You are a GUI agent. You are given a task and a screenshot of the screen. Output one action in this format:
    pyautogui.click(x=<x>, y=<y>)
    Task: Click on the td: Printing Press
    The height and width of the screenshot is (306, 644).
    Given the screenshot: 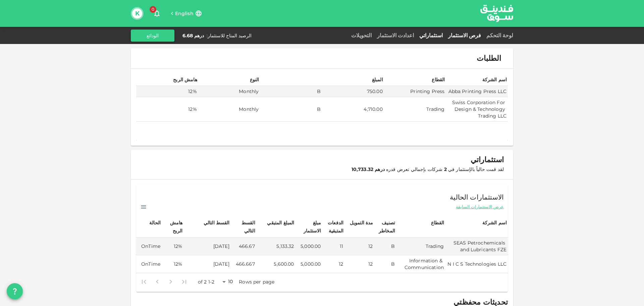 What is the action you would take?
    pyautogui.click(x=415, y=91)
    